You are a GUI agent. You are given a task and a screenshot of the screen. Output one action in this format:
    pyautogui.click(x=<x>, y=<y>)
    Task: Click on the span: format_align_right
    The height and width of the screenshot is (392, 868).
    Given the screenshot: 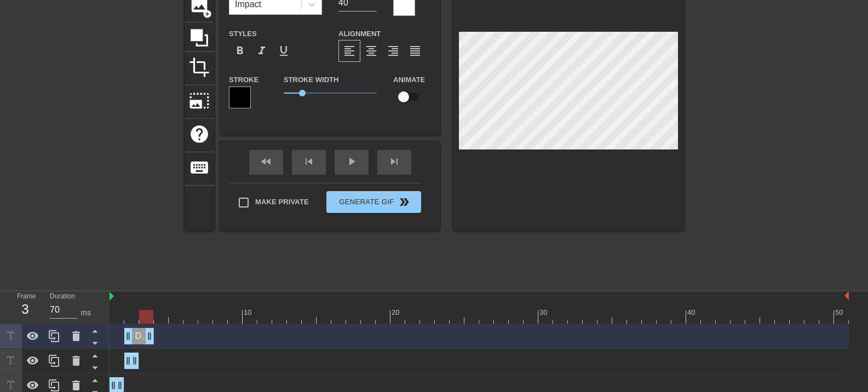 What is the action you would take?
    pyautogui.click(x=393, y=51)
    